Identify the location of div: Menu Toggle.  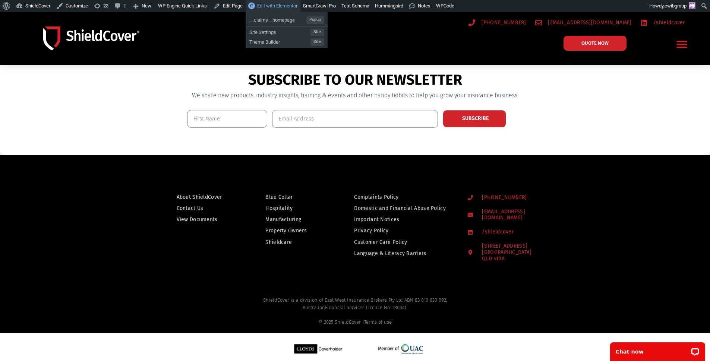
(682, 44).